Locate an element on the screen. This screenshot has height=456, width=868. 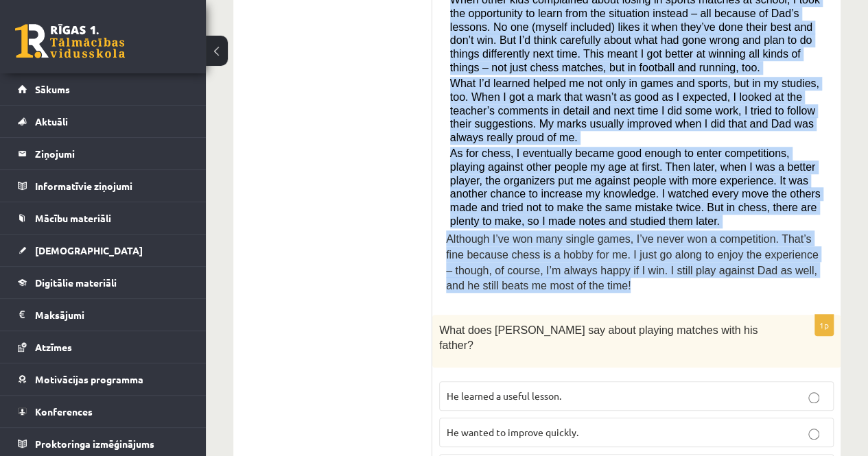
input: He learned a useful lesson. is located at coordinates (815, 398).